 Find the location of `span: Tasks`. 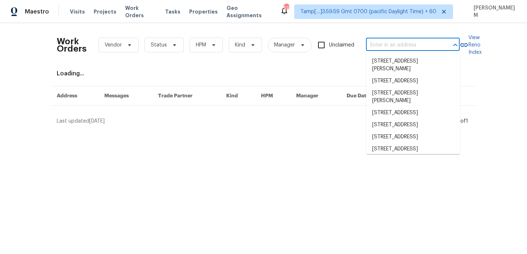

span: Tasks is located at coordinates (173, 12).